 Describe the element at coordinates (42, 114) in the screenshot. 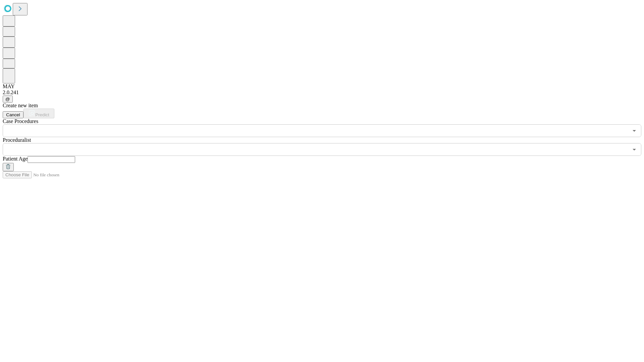

I see `span: Predict` at that location.